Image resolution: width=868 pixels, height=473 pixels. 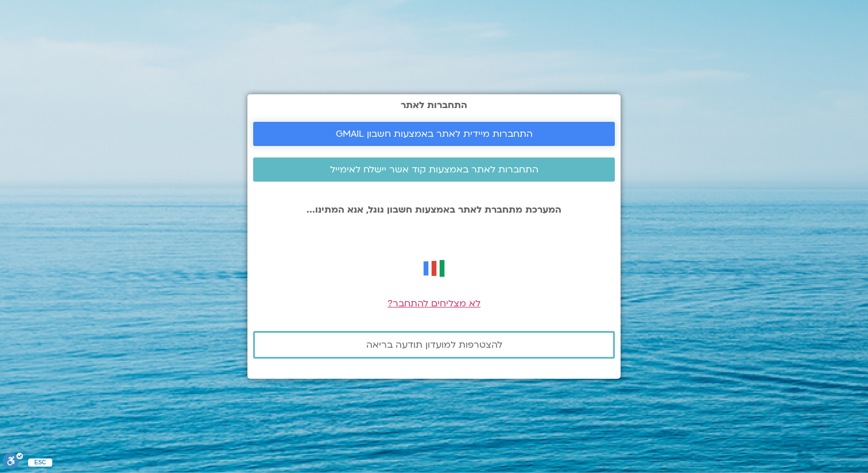 What do you see at coordinates (434, 170) in the screenshot?
I see `span: התחברות לאתר באמצעות קוד אשר יישלח לאימייל` at bounding box center [434, 170].